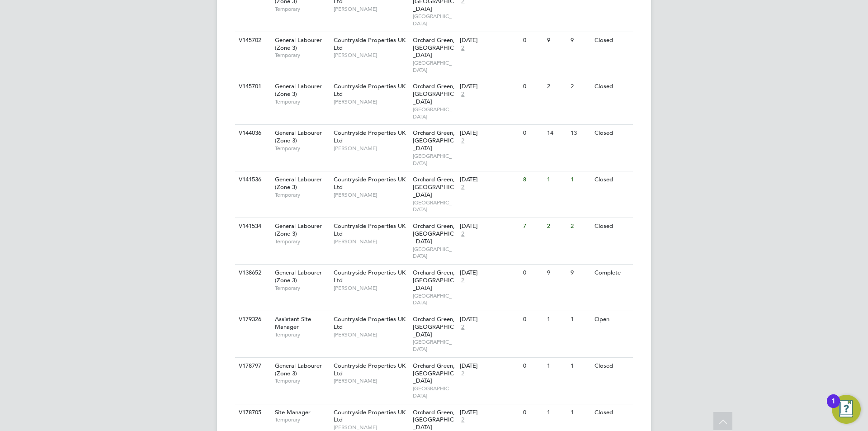 This screenshot has width=868, height=431. Describe the element at coordinates (293, 323) in the screenshot. I see `span: Assistant Site Manager` at that location.